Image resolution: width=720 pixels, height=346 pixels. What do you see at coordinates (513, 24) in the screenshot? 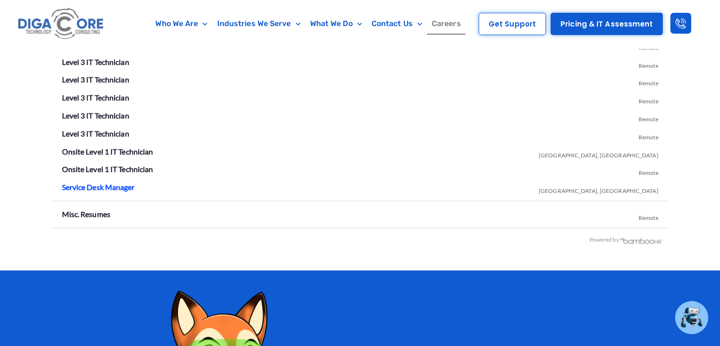
I see `span: Get Support` at bounding box center [513, 24].